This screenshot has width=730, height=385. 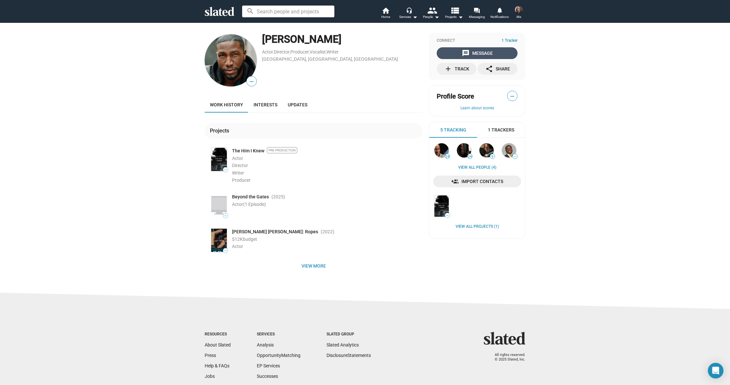 What do you see at coordinates (519, 17) in the screenshot?
I see `span: Me` at bounding box center [519, 17].